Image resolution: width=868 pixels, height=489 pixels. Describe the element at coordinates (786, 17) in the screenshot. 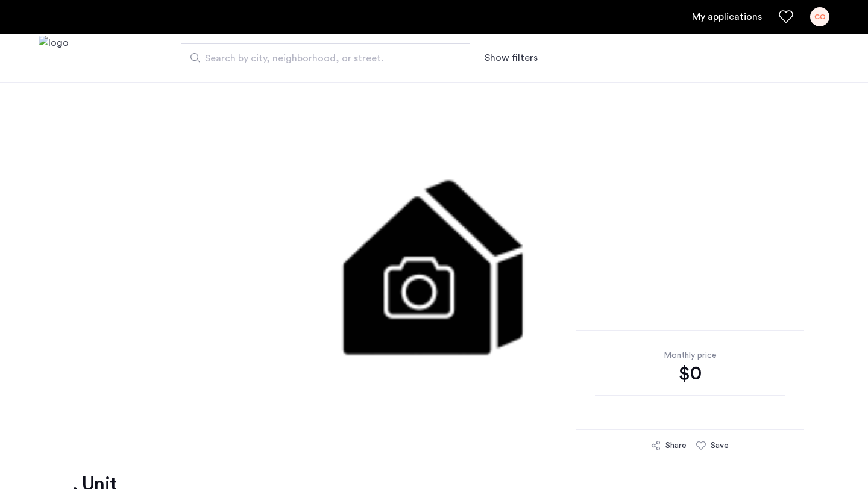

I see `a: Favorites` at that location.